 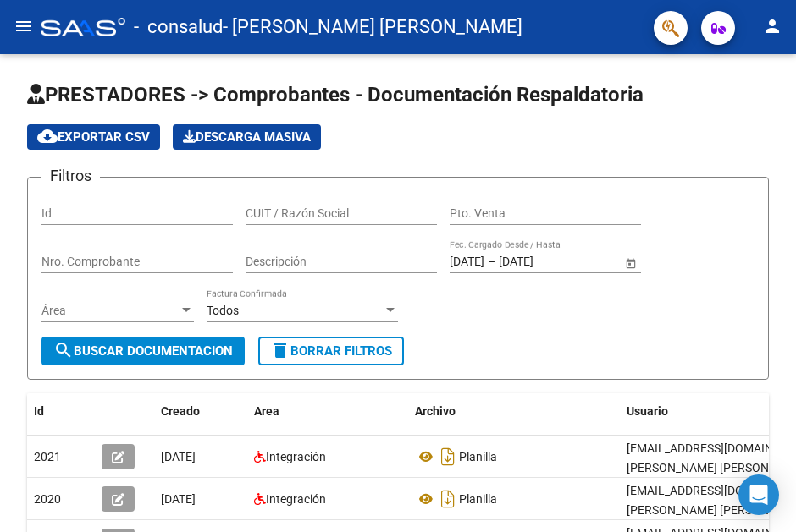 What do you see at coordinates (331, 352) in the screenshot?
I see `button: Borrar Filtros` at bounding box center [331, 352].